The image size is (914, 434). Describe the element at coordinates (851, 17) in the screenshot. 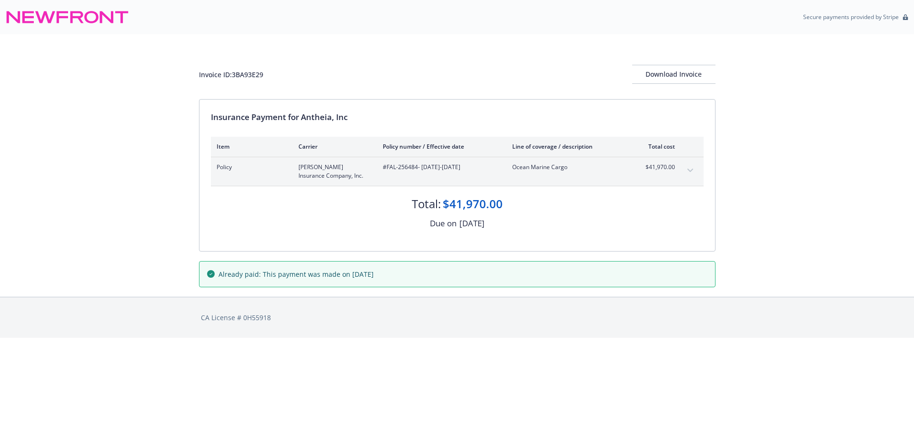

I see `p: Secure payments provided by Stripe` at that location.